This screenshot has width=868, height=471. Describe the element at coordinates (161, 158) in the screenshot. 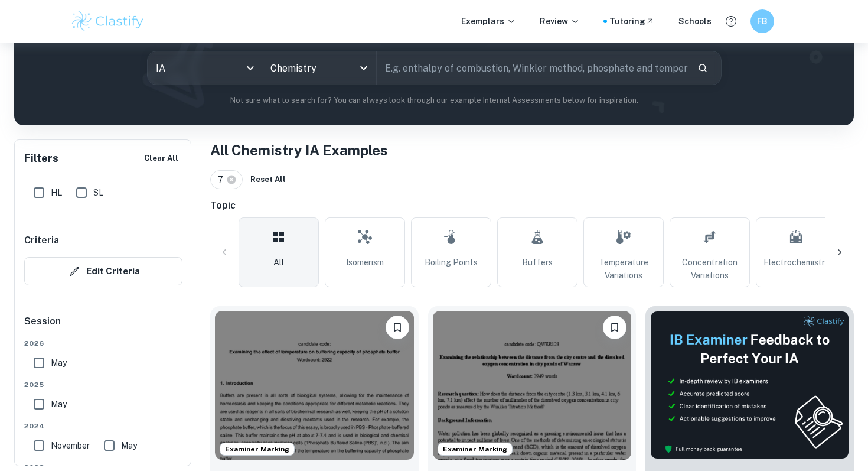

I see `button: Clear All` at that location.